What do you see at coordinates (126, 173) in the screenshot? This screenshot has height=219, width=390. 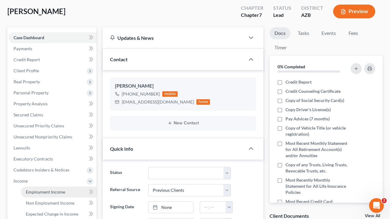 I see `label: Status` at bounding box center [126, 173].